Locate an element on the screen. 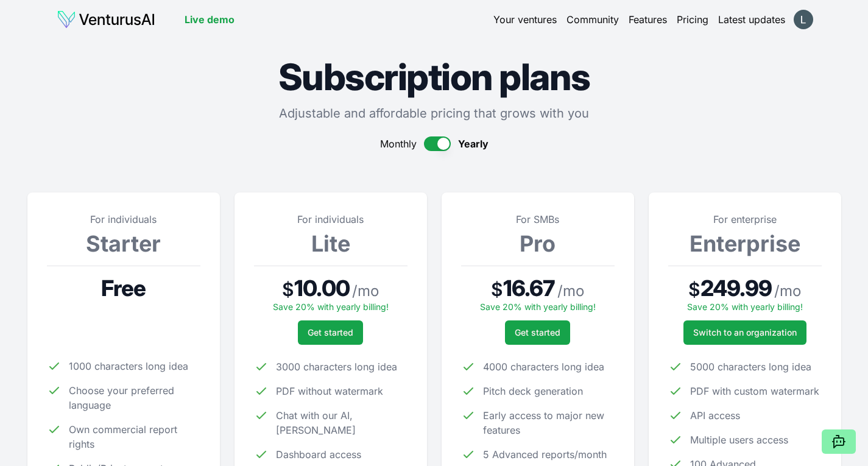 Image resolution: width=868 pixels, height=466 pixels. span: Monthly is located at coordinates (398, 144).